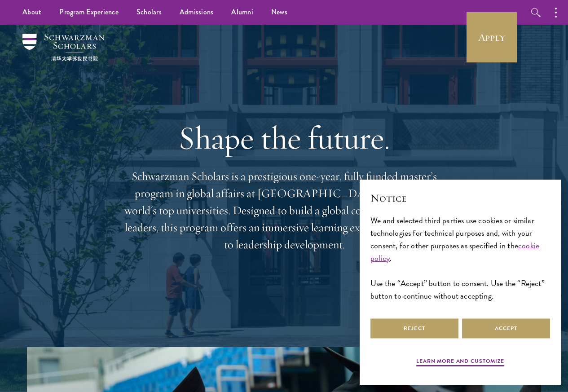 This screenshot has width=568, height=392. Describe the element at coordinates (461, 362) in the screenshot. I see `button: Learn more and customize` at that location.